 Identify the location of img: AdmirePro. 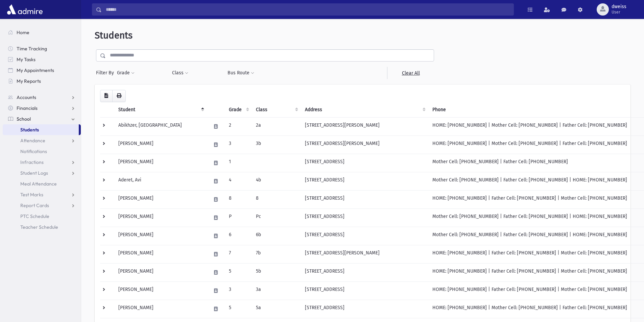
(25, 9).